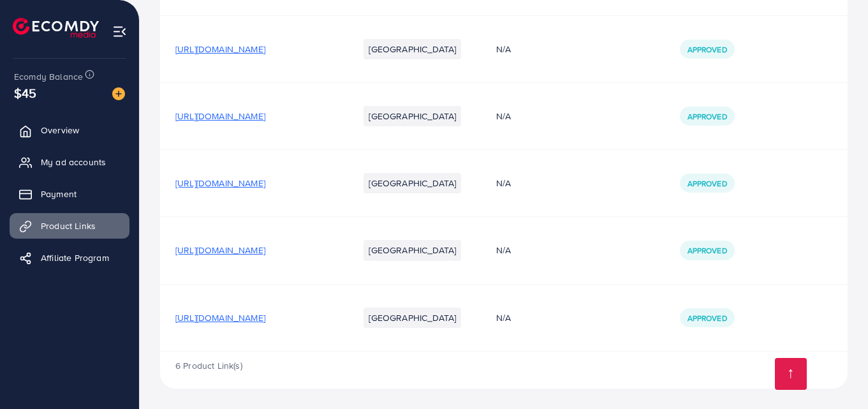 This screenshot has height=409, width=868. I want to click on img: logo, so click(55, 27).